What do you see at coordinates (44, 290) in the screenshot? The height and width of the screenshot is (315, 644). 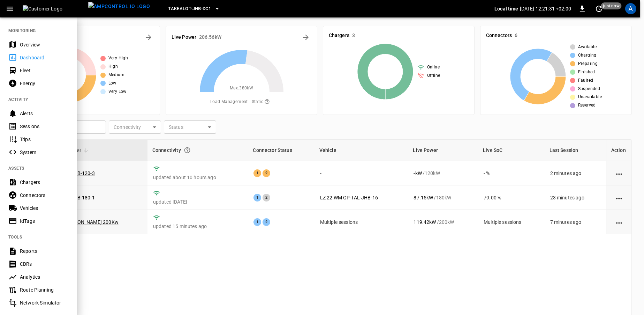 I see `div: Route Planning` at bounding box center [44, 290].